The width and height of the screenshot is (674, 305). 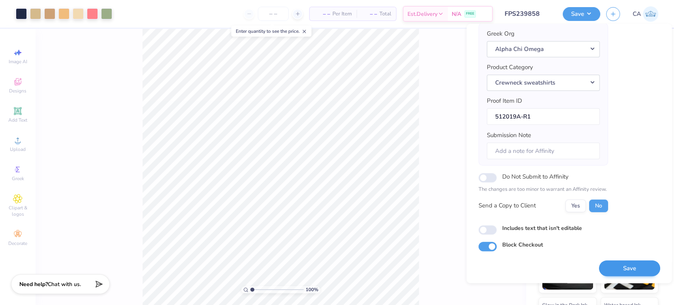 What do you see at coordinates (543, 151) in the screenshot?
I see `input: Add a note for Affinity` at bounding box center [543, 151].